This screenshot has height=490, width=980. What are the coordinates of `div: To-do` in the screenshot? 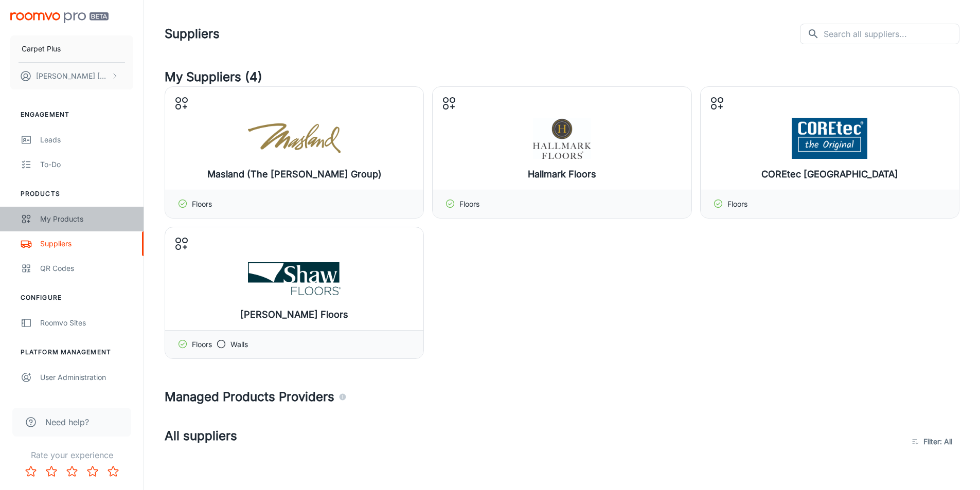 It's located at (86, 165).